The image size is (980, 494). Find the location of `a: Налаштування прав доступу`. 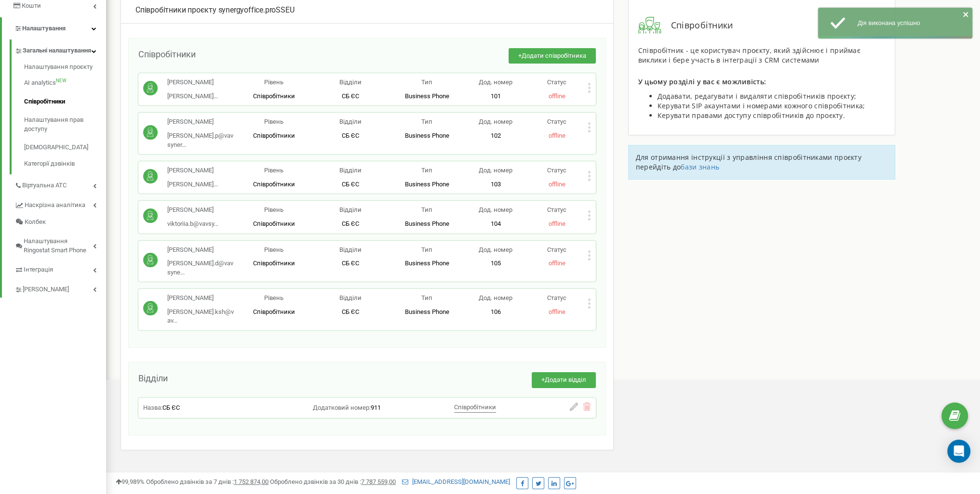

a: Налаштування прав доступу is located at coordinates (65, 124).